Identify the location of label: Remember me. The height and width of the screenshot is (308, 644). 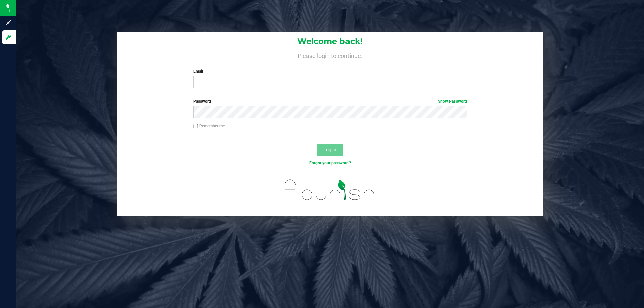
(209, 126).